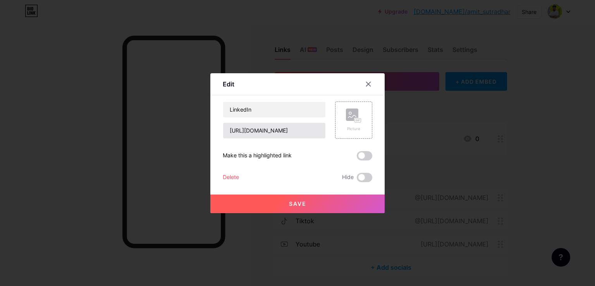  I want to click on div: Make this a highlighted link, so click(257, 156).